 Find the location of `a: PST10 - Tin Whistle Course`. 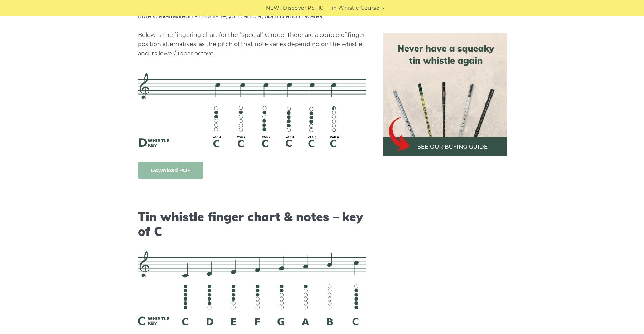

a: PST10 - Tin Whistle Course is located at coordinates (343, 8).